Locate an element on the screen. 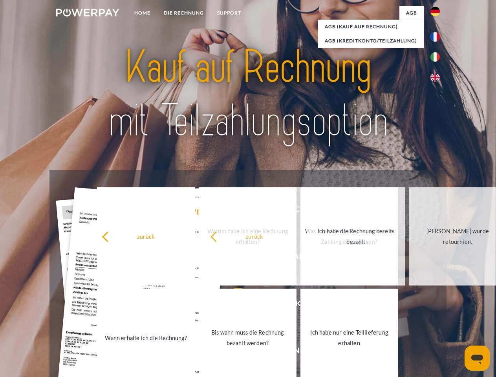 This screenshot has width=496, height=377. img: en is located at coordinates (435, 77).